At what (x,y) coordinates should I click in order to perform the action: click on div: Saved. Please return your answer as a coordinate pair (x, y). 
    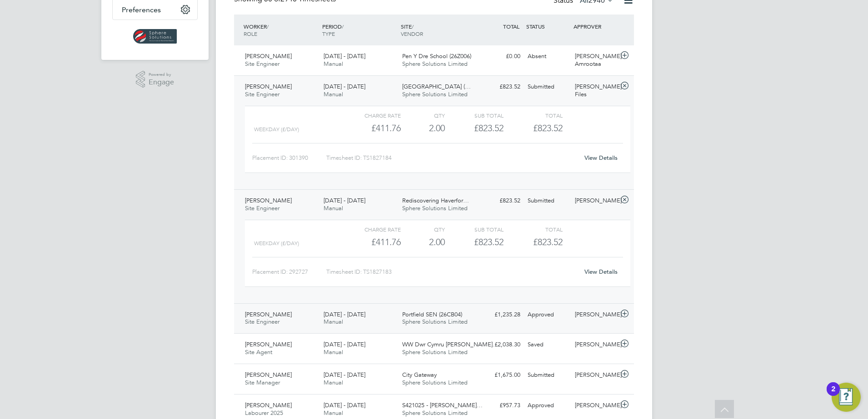
    Looking at the image, I should click on (547, 345).